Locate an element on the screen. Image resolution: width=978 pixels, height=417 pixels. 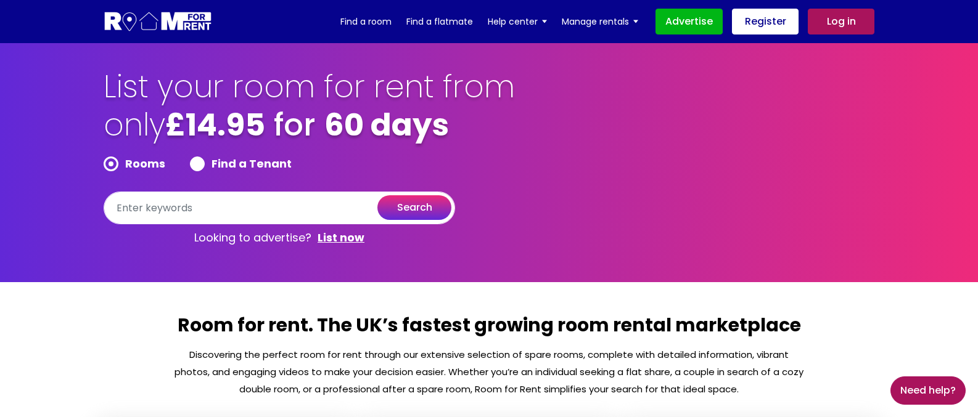
label: Find a Tenant is located at coordinates (240, 164).